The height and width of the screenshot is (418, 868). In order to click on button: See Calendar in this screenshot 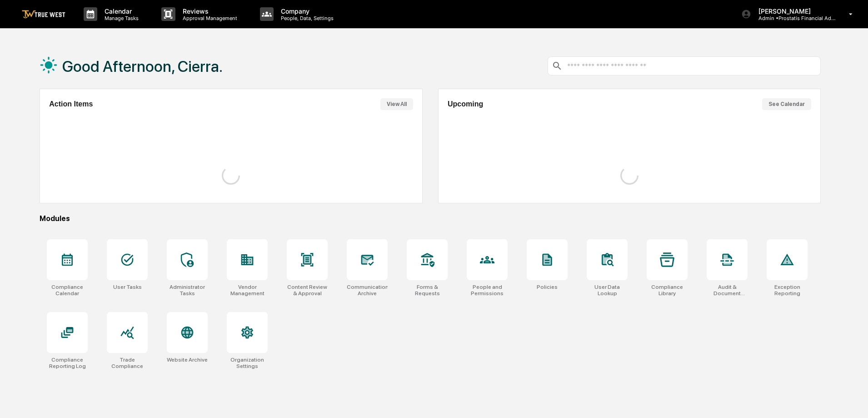, I will do `click(787, 104)`.